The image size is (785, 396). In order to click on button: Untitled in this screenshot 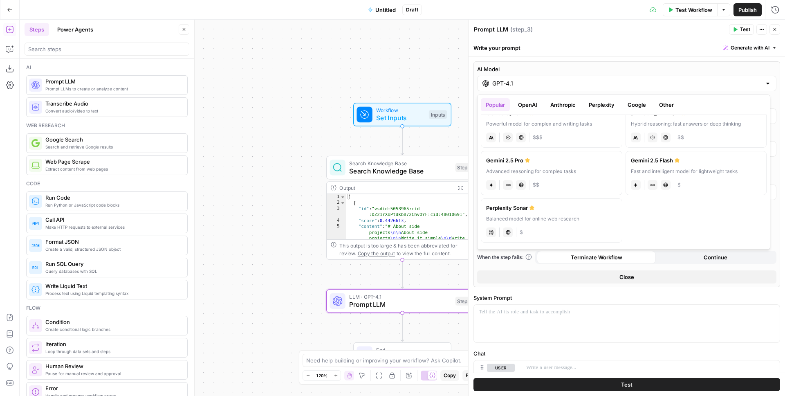, I will do `click(382, 10)`.